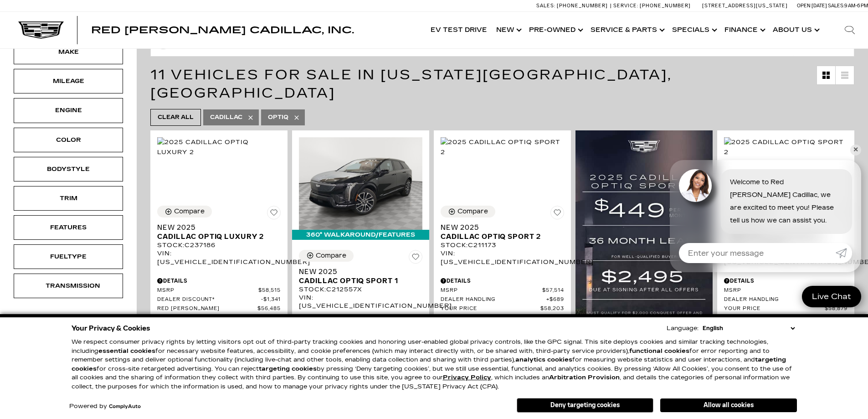  I want to click on strong: Arbitration Provision, so click(585, 377).